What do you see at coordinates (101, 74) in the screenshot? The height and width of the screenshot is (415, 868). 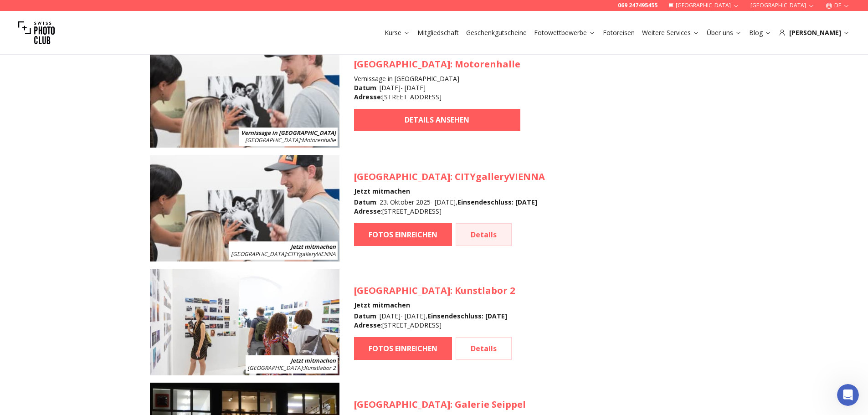 I see `div: Email` at bounding box center [101, 74].